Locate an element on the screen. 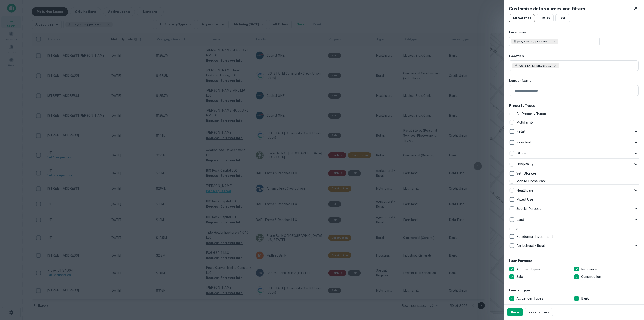  p: All Property Types is located at coordinates (532, 114).